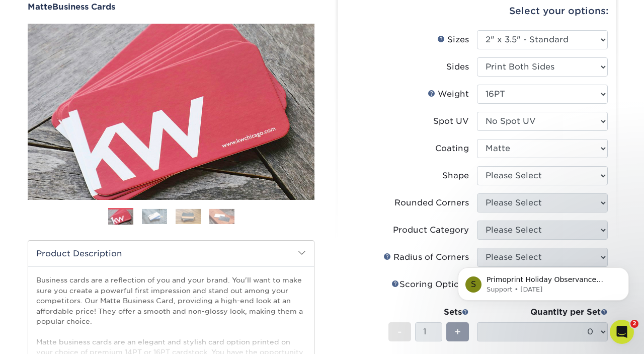 The image size is (644, 354). What do you see at coordinates (188, 216) in the screenshot?
I see `img: Business Cards 03` at bounding box center [188, 216].